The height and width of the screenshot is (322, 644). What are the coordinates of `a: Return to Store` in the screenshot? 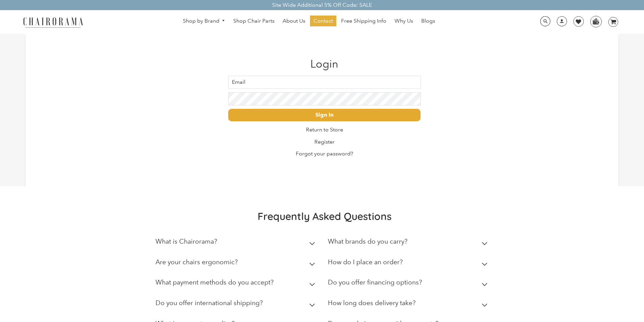 It's located at (325, 130).